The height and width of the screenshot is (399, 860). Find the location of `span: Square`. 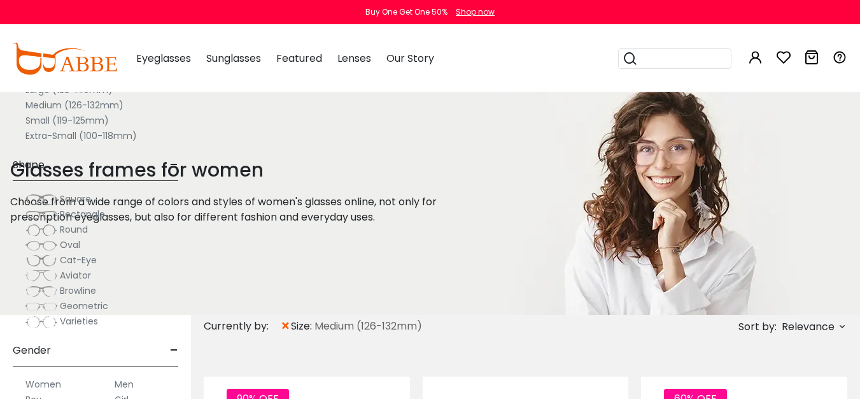

span: Square is located at coordinates (75, 199).